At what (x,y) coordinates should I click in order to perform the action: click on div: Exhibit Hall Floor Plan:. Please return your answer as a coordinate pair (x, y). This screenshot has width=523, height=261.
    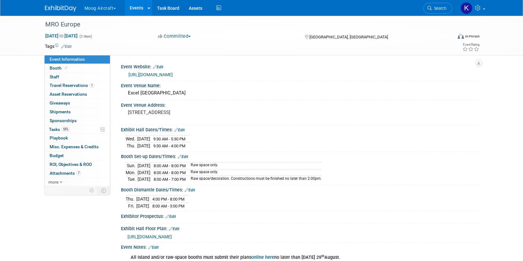
    Looking at the image, I should click on (300, 228).